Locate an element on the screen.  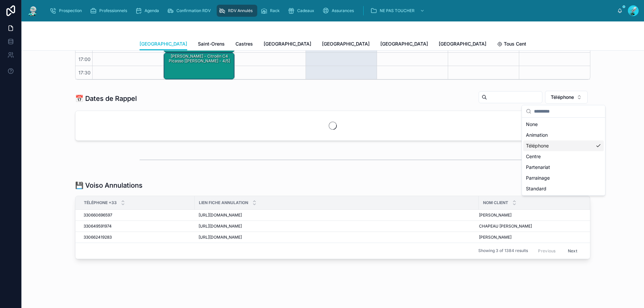
span: 17:30 is located at coordinates (85, 73).